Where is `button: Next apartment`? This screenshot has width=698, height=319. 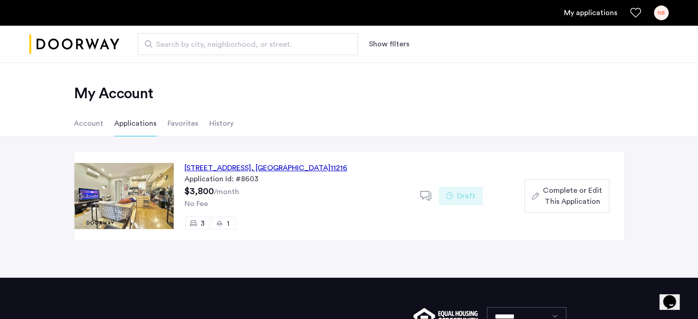
button: Next apartment is located at coordinates (168, 196).